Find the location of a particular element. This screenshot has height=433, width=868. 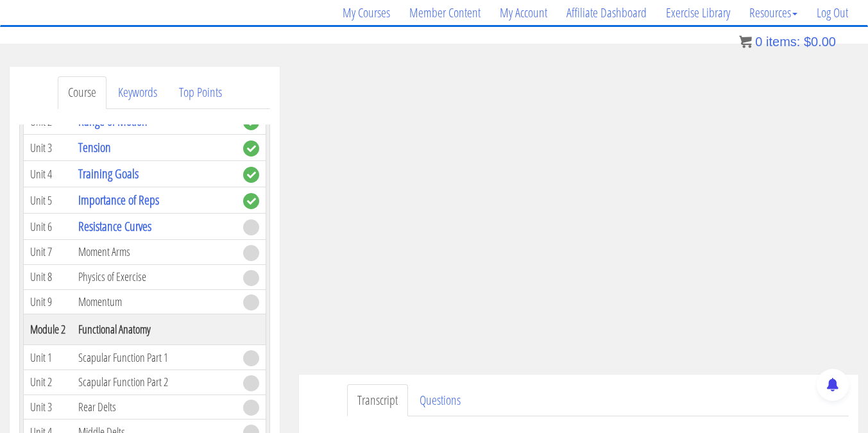

td: Physics of Exercise is located at coordinates (154, 276).